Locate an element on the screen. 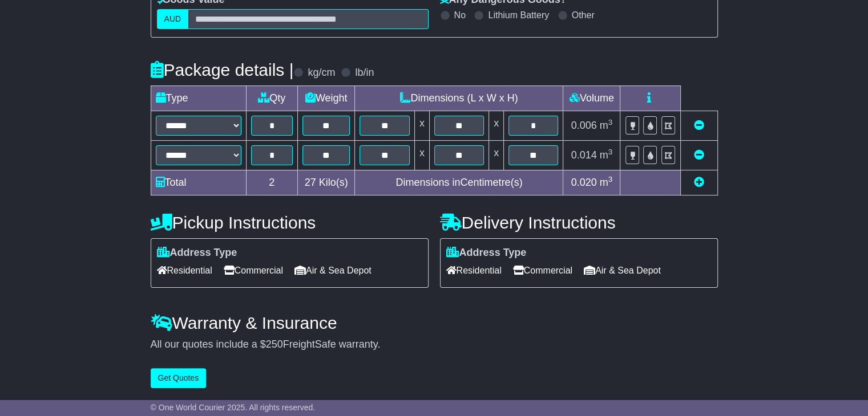  h4: Delivery Instructions is located at coordinates (579, 223).